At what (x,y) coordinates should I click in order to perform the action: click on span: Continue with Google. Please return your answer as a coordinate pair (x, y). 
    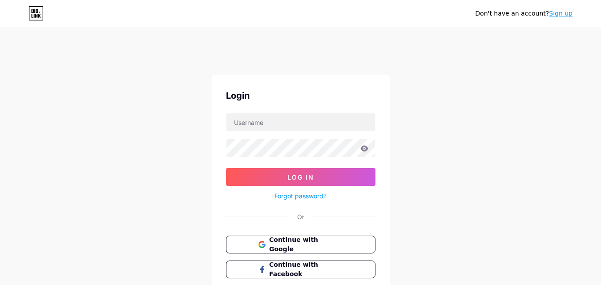
    Looking at the image, I should click on (306, 245).